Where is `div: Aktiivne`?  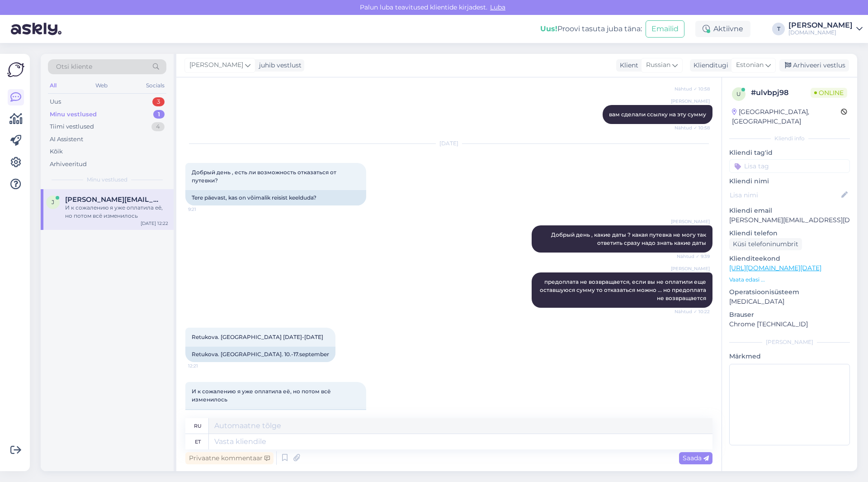 div: Aktiivne is located at coordinates (723, 29).